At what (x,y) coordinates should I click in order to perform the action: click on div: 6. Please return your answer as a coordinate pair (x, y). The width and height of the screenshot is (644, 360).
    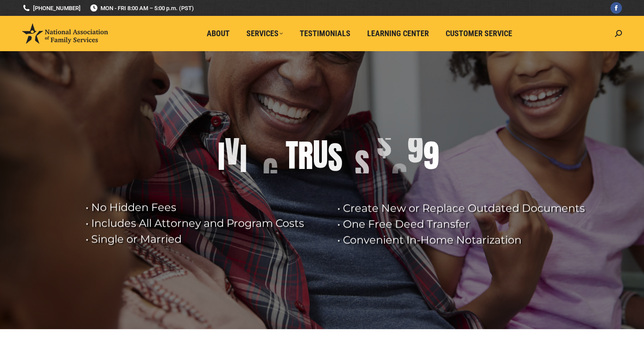
    Looking at the image, I should click on (399, 178).